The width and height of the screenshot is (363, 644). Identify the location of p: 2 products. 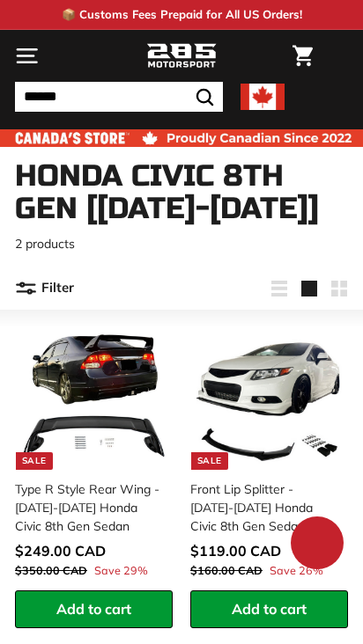
(182, 243).